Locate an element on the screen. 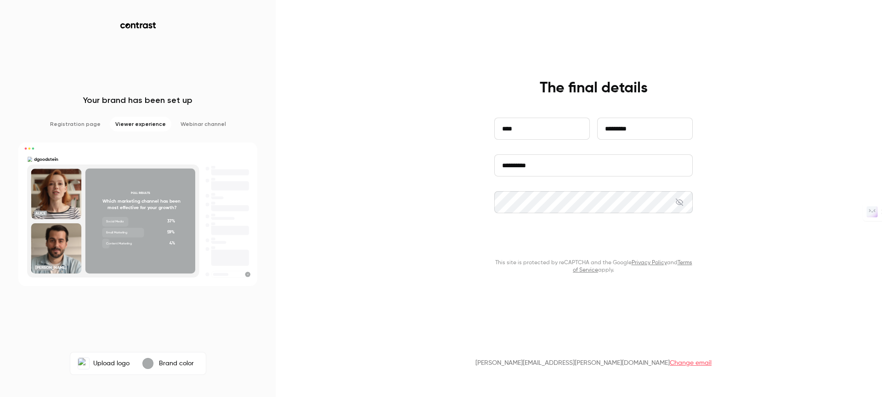 The height and width of the screenshot is (397, 882). p: Brand color is located at coordinates (176, 364).